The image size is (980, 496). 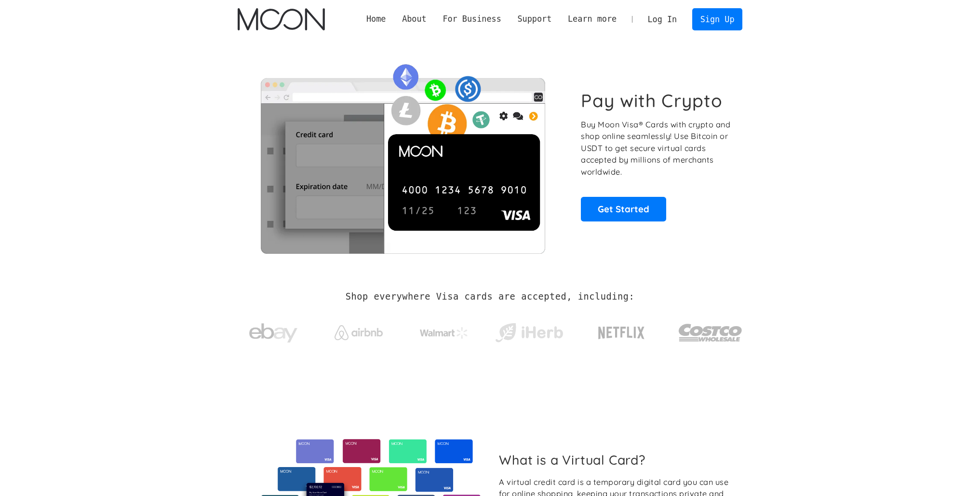 I want to click on a: Walmart, so click(x=443, y=331).